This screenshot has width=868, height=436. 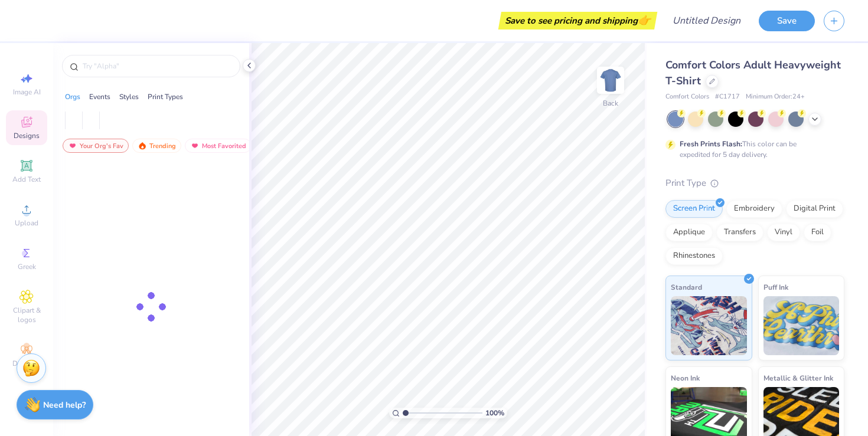 I want to click on div: Trending, so click(x=157, y=146).